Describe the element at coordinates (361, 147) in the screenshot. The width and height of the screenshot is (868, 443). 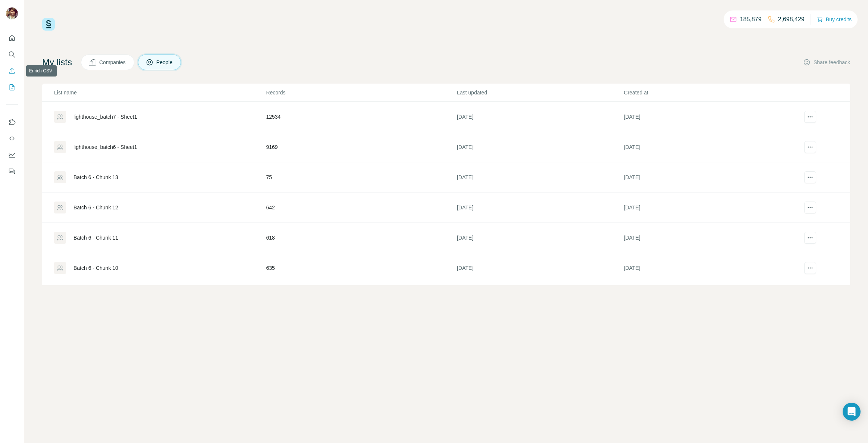
I see `td: 9169` at that location.